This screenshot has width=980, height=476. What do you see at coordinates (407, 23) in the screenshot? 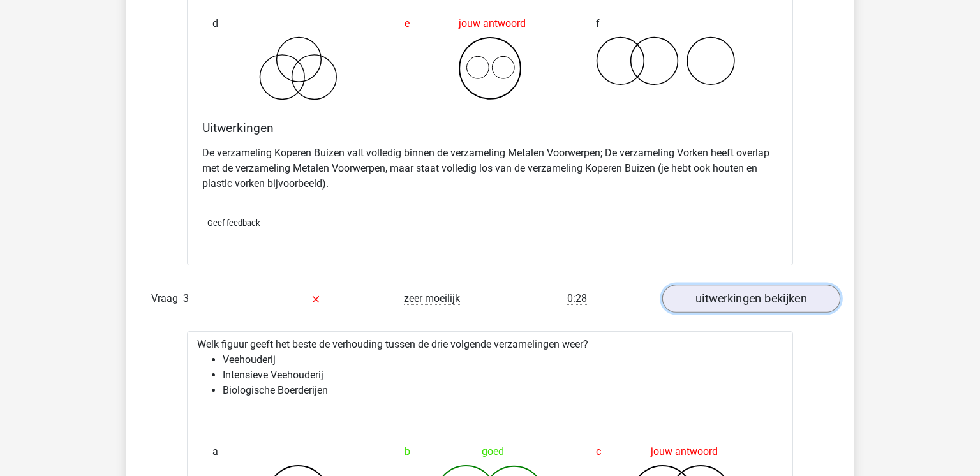
I see `span: e` at bounding box center [407, 23].